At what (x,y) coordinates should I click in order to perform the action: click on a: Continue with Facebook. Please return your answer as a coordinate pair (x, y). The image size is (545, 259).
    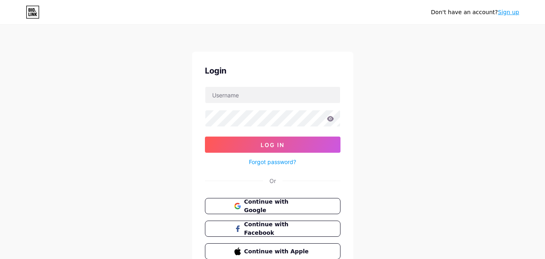
    Looking at the image, I should click on (273, 228).